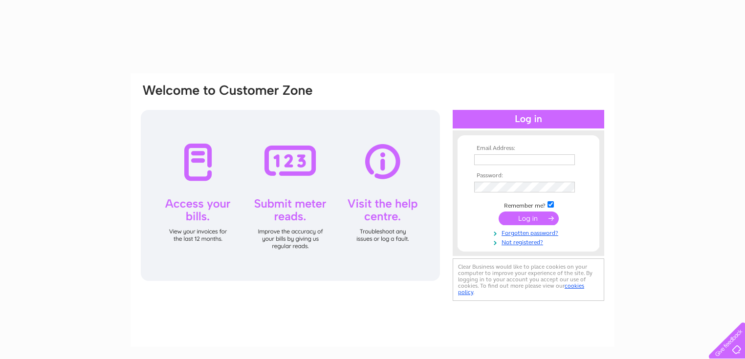 The width and height of the screenshot is (745, 359). Describe the element at coordinates (528, 279) in the screenshot. I see `div: Clear Business would like to place cookies on your computer to improve your experience of the sit...` at that location.